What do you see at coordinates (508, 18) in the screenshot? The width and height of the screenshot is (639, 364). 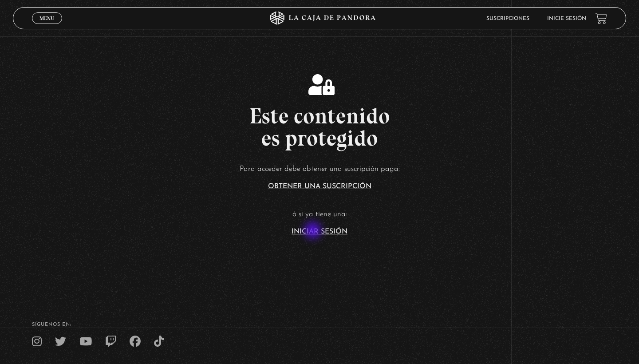 I see `a: Suscripciones` at bounding box center [508, 18].